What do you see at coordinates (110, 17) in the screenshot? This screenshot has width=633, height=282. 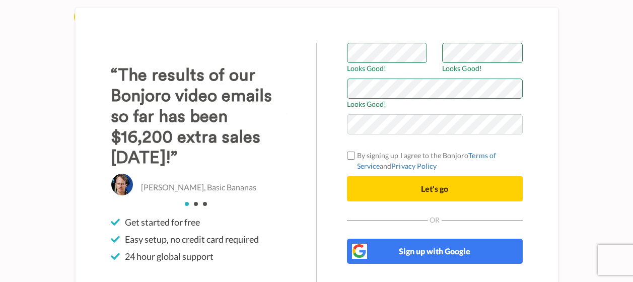 I see `img: logo_full.png` at bounding box center [110, 17].